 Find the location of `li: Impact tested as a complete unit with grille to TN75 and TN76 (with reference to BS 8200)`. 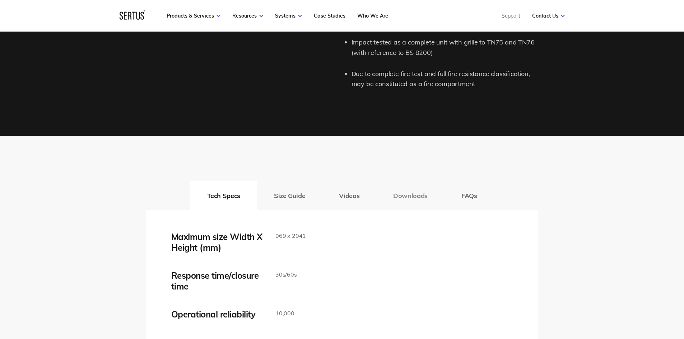

li: Impact tested as a complete unit with grille to TN75 and TN76 (with reference to BS 8200) is located at coordinates (445, 48).